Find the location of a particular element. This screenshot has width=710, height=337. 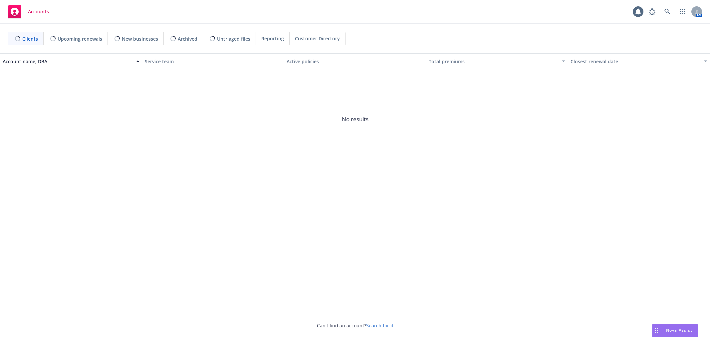

a: Search for it is located at coordinates (380, 325).